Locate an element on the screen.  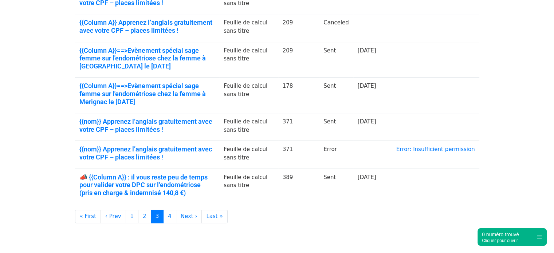
a: Last » is located at coordinates (214, 216).